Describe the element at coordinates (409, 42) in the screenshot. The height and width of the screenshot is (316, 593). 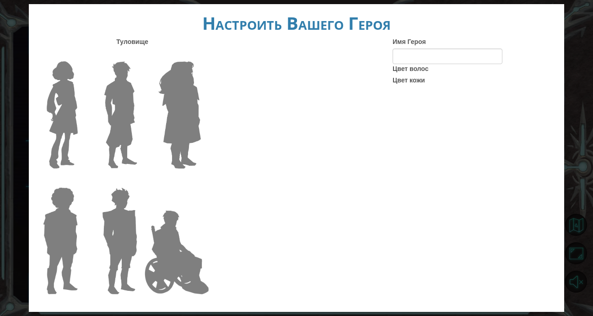
I see `label: Имя Героя` at that location.